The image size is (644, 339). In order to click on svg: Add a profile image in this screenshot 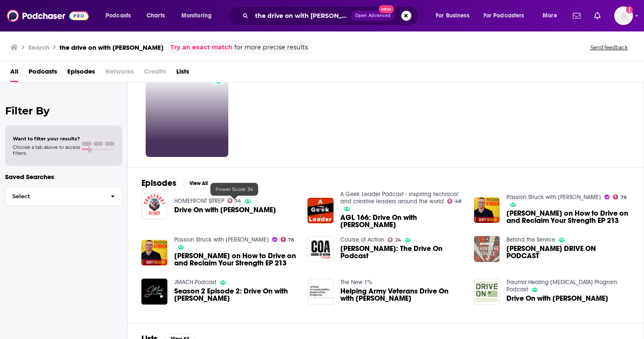, I will do `click(630, 10)`.